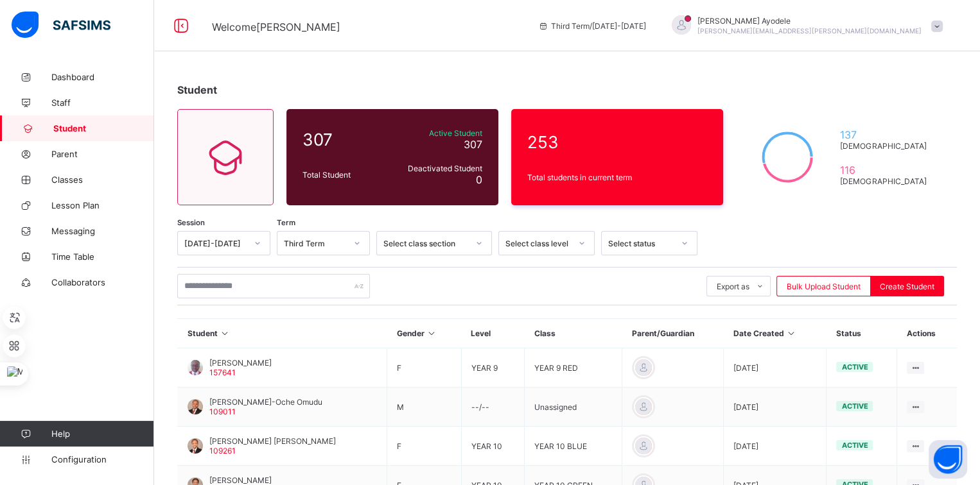 Image resolution: width=980 pixels, height=485 pixels. What do you see at coordinates (574, 446) in the screenshot?
I see `td: YEAR 10 BLUE` at bounding box center [574, 446].